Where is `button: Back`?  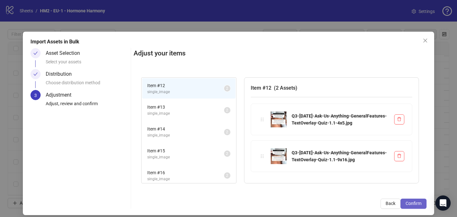
button: Back is located at coordinates (390, 204).